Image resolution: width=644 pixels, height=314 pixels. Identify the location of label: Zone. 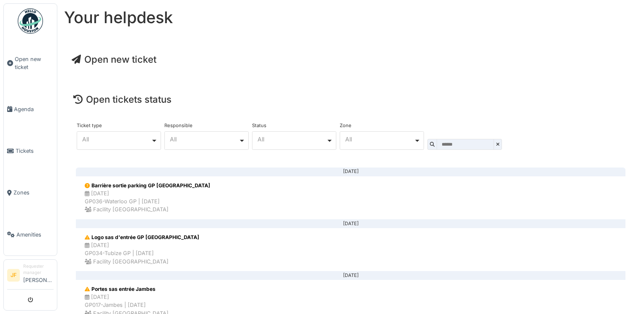
(346, 126).